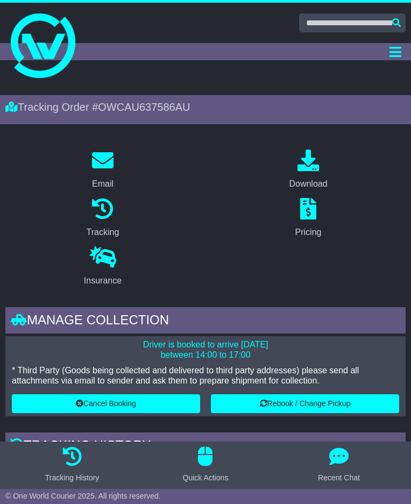  I want to click on div: Tracking Order #, so click(205, 107).